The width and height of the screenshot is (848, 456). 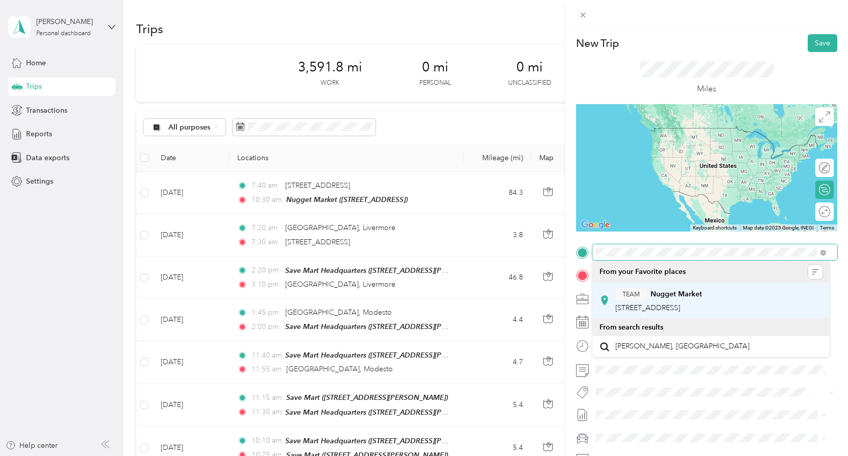 What do you see at coordinates (631, 295) in the screenshot?
I see `button: TEAM` at bounding box center [631, 295].